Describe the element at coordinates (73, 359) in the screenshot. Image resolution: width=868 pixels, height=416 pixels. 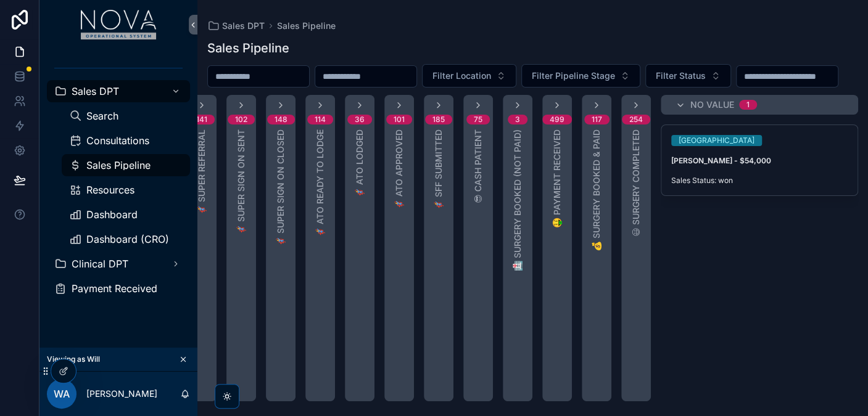
I see `span: Viewing as Will` at that location.